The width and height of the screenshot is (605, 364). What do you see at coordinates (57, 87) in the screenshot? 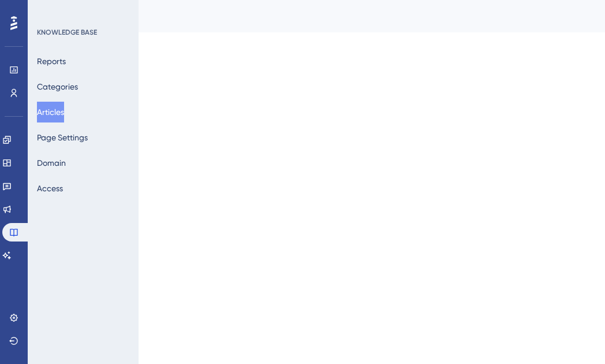
I see `button: Categories` at bounding box center [57, 87].